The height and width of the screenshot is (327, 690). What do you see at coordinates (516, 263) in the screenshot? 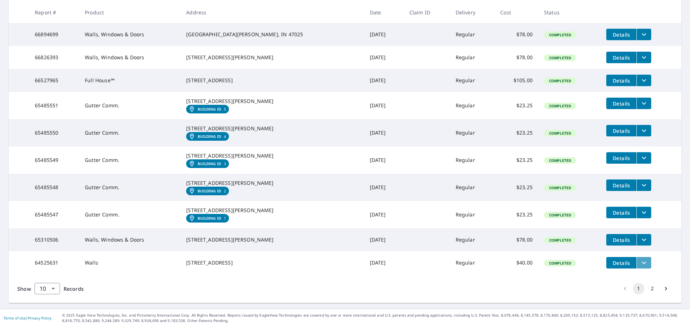
I see `td: $40.00` at bounding box center [516, 263].